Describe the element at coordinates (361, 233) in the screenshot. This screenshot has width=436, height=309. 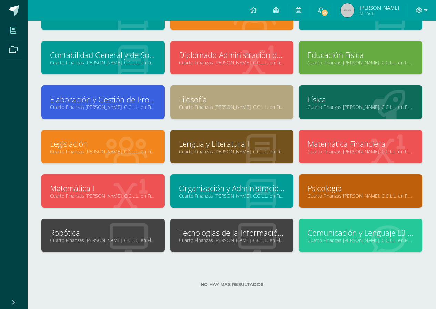
I see `a: Comunicación y Lenguaje L3 Idioma Inglés` at that location.